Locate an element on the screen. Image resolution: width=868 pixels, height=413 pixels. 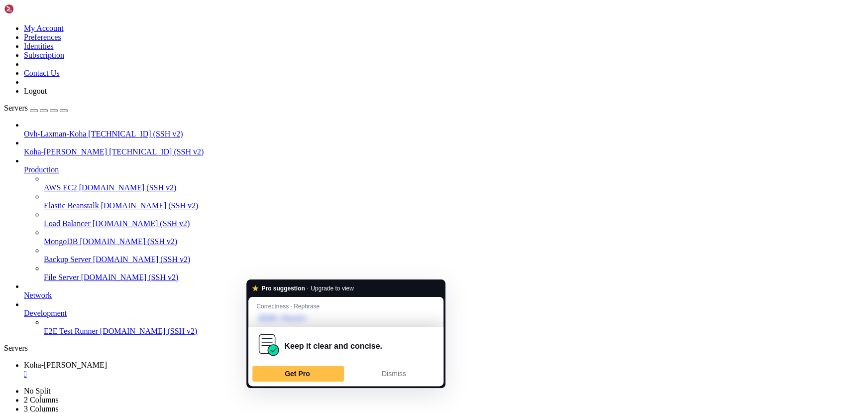
span: File Server is located at coordinates (61, 277).